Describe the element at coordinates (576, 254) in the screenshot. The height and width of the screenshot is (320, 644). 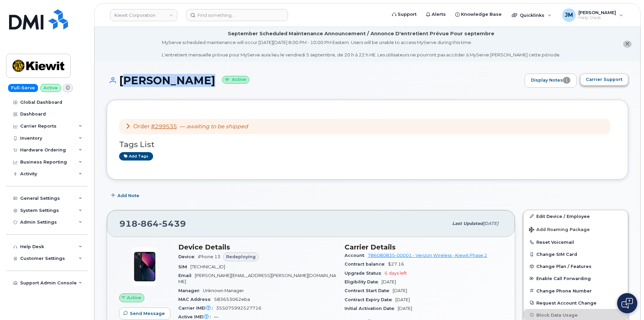
I see `button: Change SIM Card` at that location.